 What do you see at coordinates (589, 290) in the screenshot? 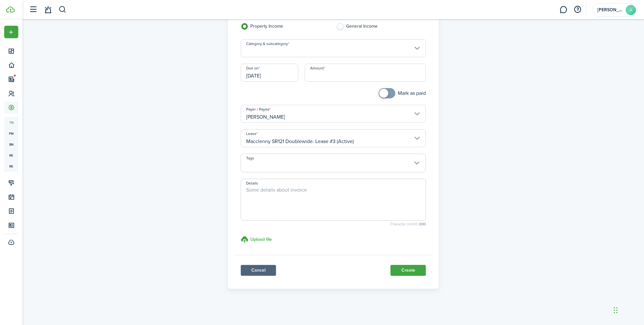
I see `div: Chat Widget` at bounding box center [589, 290].